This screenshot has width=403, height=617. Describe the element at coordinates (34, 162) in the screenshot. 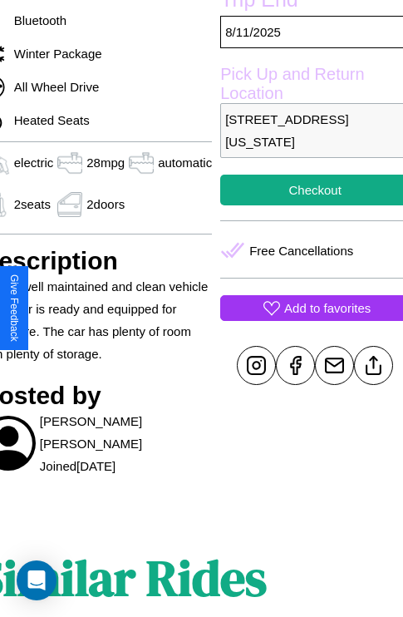

I see `p: electric` at that location.